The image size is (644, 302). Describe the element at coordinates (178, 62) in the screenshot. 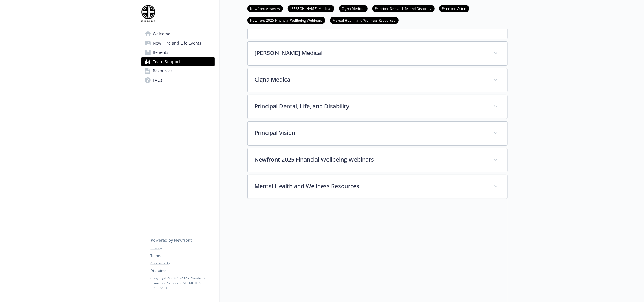

I see `a: Team Support` at that location.